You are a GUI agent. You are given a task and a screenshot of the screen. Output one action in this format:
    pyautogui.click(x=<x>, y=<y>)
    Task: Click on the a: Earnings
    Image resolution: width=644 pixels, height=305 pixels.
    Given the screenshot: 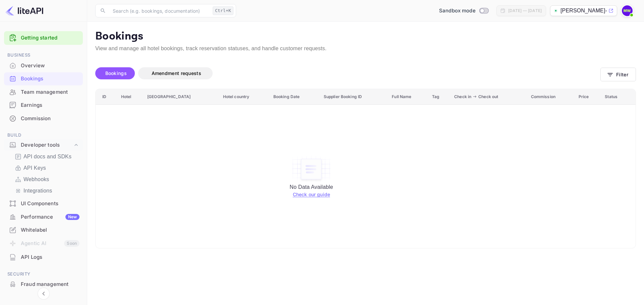 What is the action you would take?
    pyautogui.click(x=43, y=105)
    